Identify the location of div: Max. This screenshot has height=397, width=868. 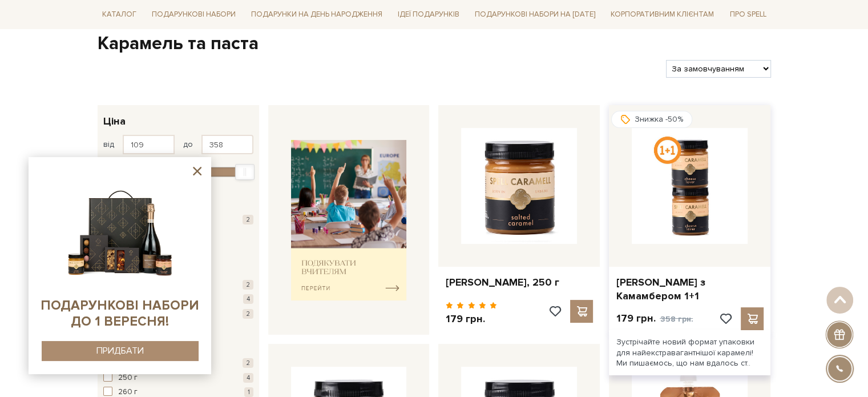
(245, 172).